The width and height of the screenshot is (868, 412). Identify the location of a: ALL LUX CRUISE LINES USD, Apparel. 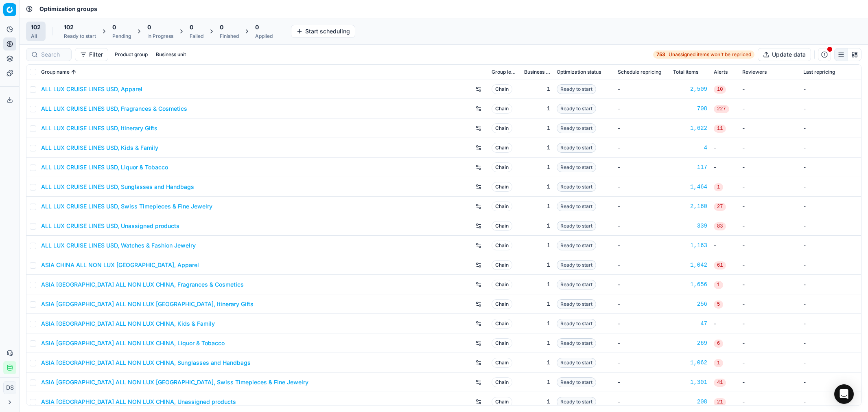
(92, 89).